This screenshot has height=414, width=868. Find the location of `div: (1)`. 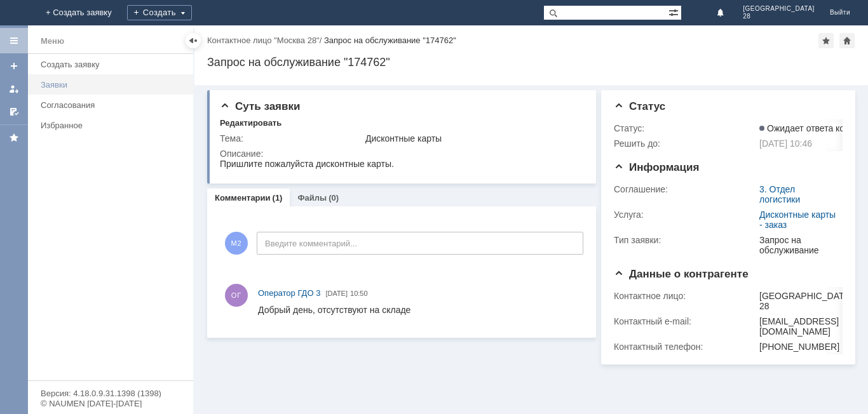

div: (1) is located at coordinates (278, 198).